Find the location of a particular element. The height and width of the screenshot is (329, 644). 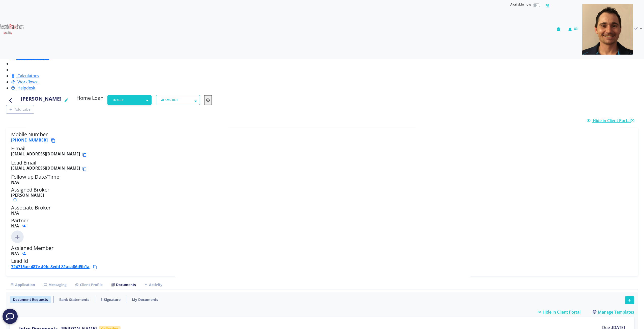

h5: Mobile Number is located at coordinates (322, 137).